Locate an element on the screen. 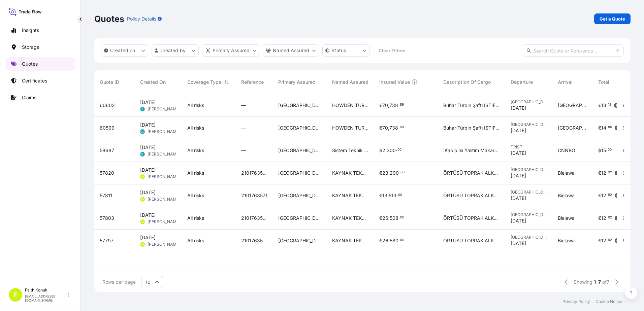 The image size is (644, 311). span: 2 is located at coordinates (384, 150).